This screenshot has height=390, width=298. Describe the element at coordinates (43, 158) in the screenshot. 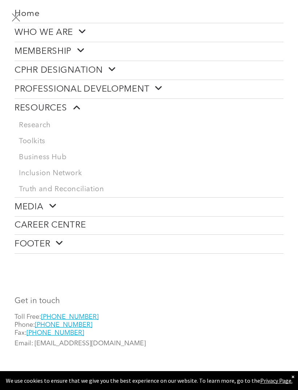

I see `span: Business Hub` at that location.